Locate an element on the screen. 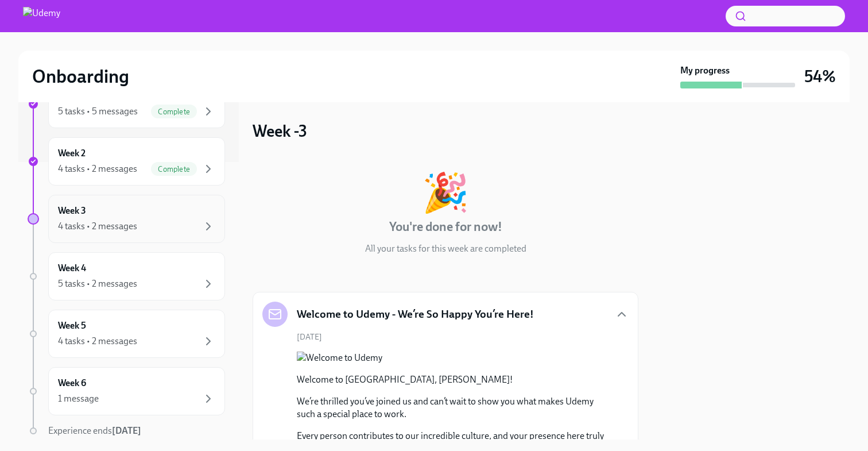  p: All your tasks for this week are completed is located at coordinates (446, 249).